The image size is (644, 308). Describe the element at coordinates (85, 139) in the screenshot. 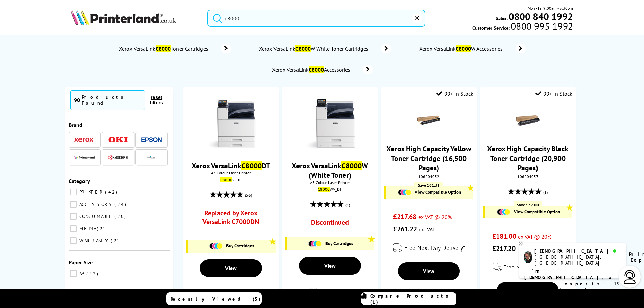

I see `img: Xerox` at that location.